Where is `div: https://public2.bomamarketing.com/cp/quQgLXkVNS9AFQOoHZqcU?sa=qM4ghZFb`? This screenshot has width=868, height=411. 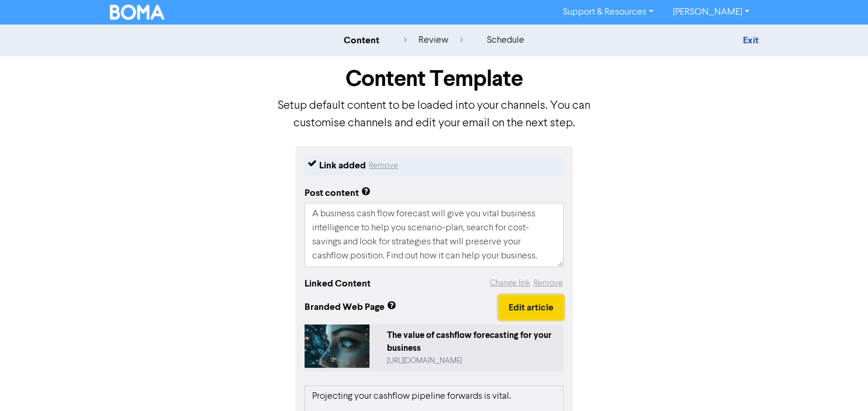
div: https://public2.bomamarketing.com/cp/quQgLXkVNS9AFQOoHZqcU?sa=qM4ghZFb is located at coordinates (472, 361).